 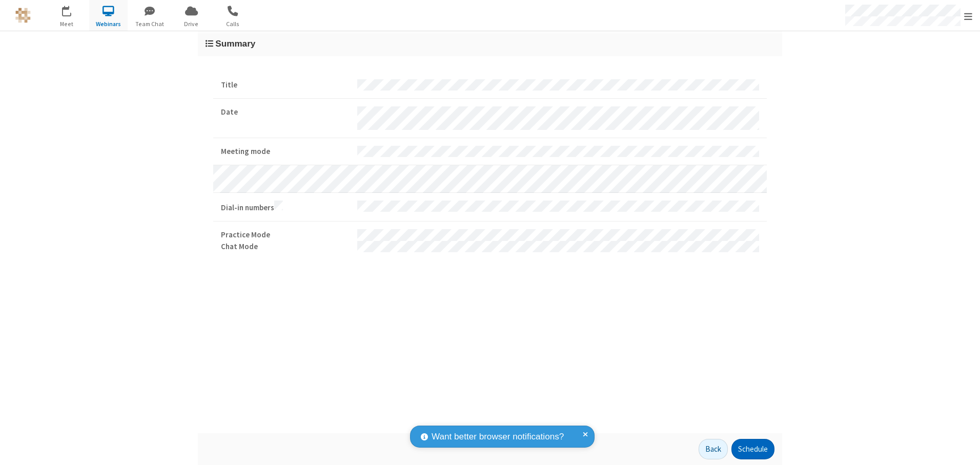 I want to click on strong: Meeting mode, so click(x=285, y=152).